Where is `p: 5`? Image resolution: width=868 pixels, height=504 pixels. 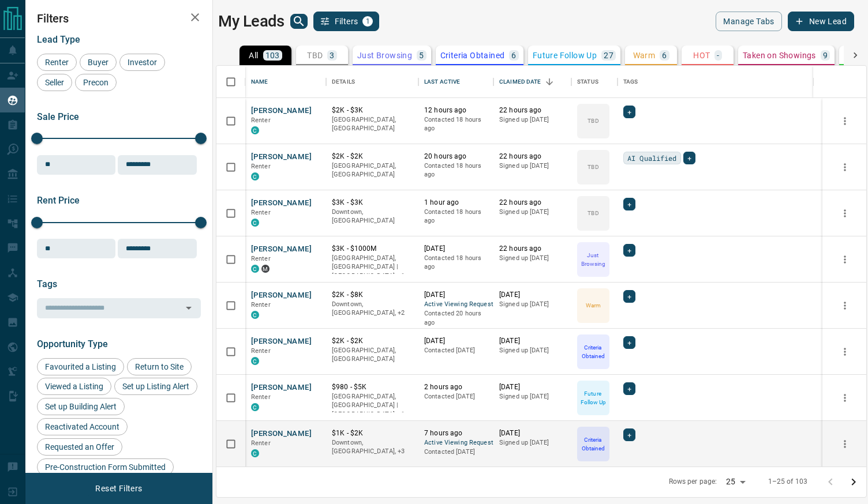 p: 5 is located at coordinates (421, 56).